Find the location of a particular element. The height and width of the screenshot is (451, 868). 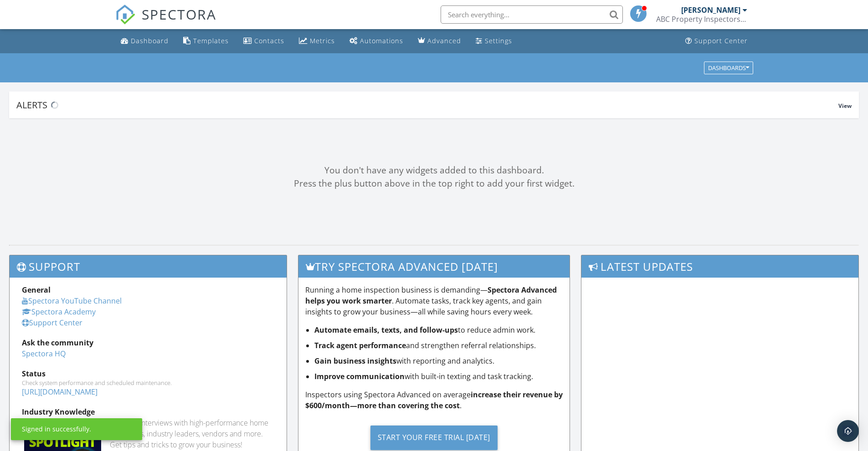

h3: Latest Updates is located at coordinates (720, 266).